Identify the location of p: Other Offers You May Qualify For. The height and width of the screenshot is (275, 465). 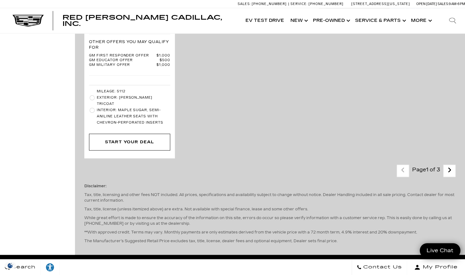
(129, 45).